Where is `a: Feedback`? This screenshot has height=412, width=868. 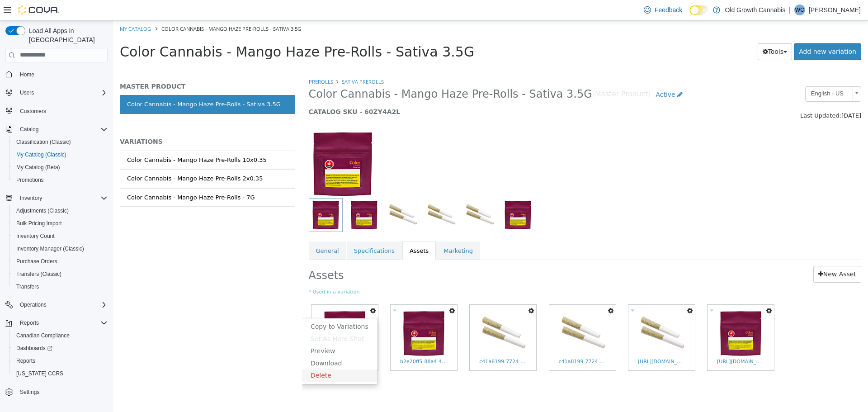
a: Feedback is located at coordinates (663, 10).